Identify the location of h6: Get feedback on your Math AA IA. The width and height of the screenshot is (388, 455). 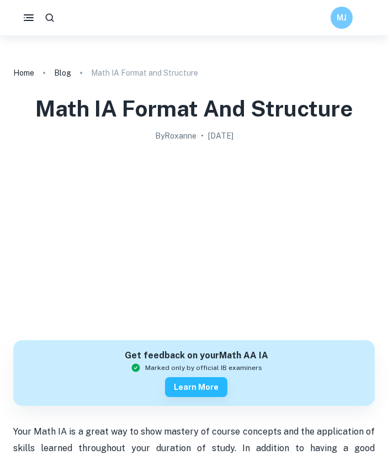
(197, 356).